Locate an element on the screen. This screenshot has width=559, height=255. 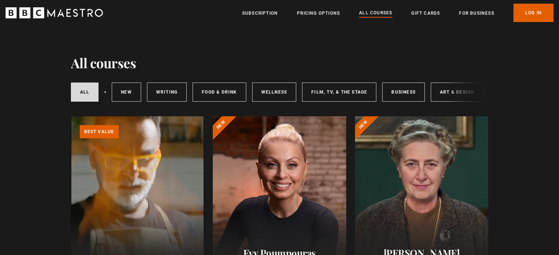
a: Log In is located at coordinates (533, 13).